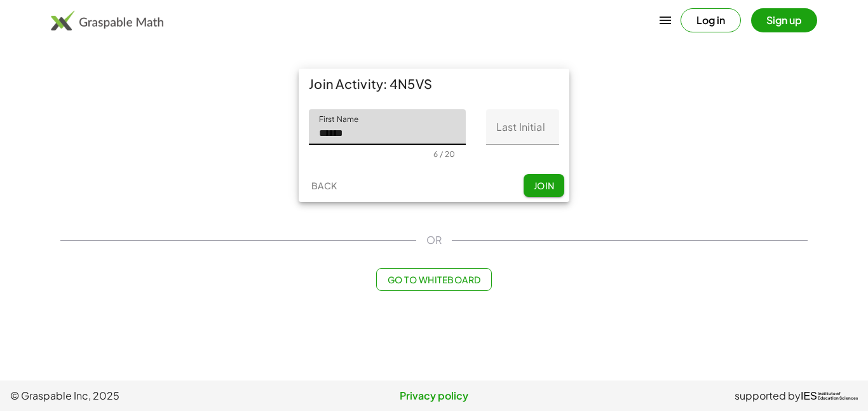 The image size is (868, 411). What do you see at coordinates (785, 21) in the screenshot?
I see `button: Sign up` at bounding box center [785, 21].